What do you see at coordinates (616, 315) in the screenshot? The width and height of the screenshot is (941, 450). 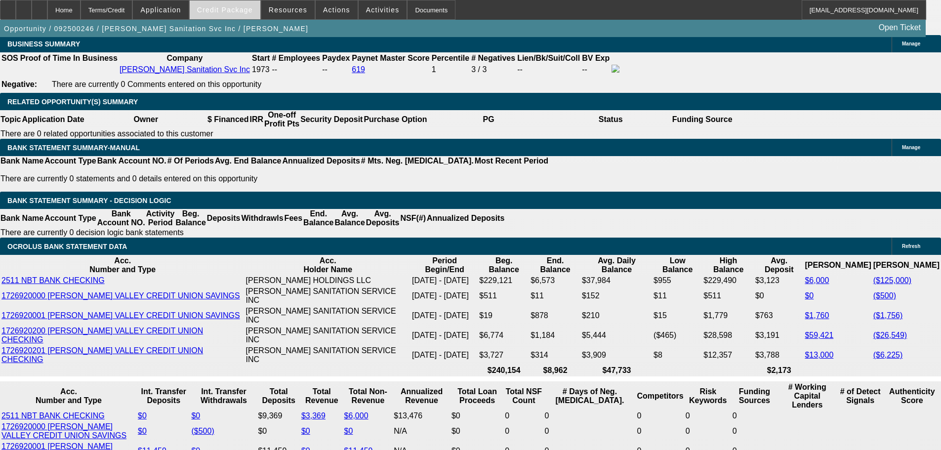 I see `td: $210` at bounding box center [616, 315].